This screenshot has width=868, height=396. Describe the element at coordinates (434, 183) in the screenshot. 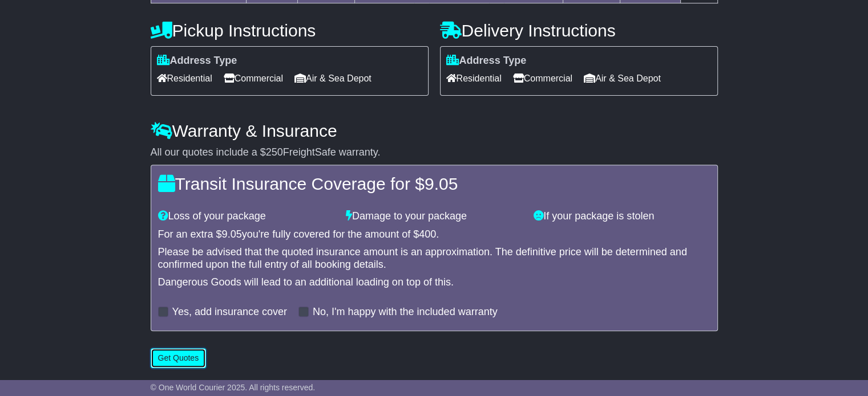

I see `h4: Transit Insurance Coverage for $` at that location.